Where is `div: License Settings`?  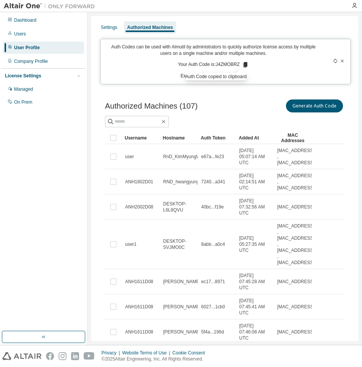 div: License Settings is located at coordinates (23, 76).